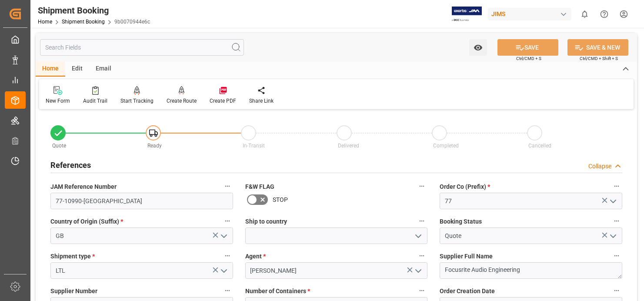 The image size is (644, 301). Describe the element at coordinates (142, 48) in the screenshot. I see `input: Search Fields` at that location.